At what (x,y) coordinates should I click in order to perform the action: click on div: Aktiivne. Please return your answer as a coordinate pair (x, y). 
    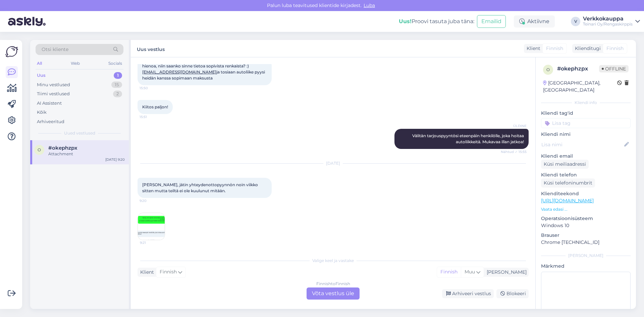
    Looking at the image, I should click on (534, 21).